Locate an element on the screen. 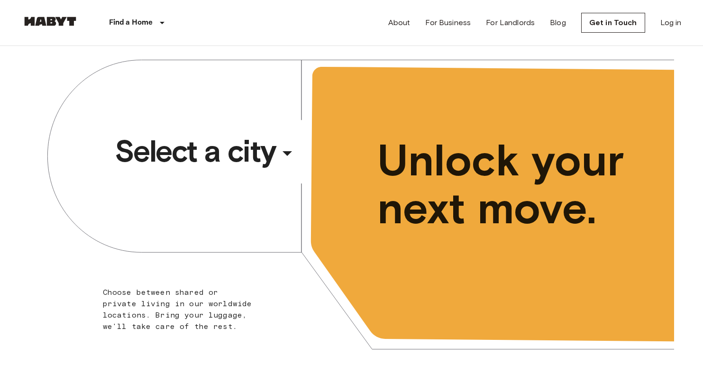 The image size is (703, 374). p: Find a Home is located at coordinates (131, 23).